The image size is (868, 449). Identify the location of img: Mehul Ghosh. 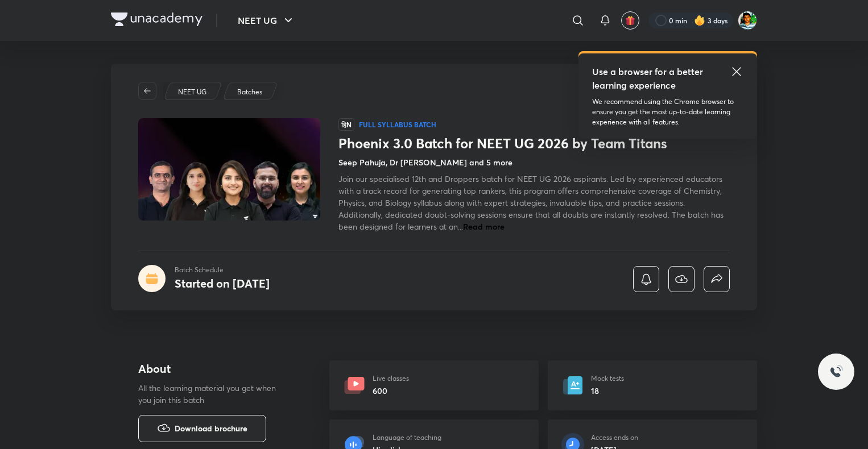
(747, 20).